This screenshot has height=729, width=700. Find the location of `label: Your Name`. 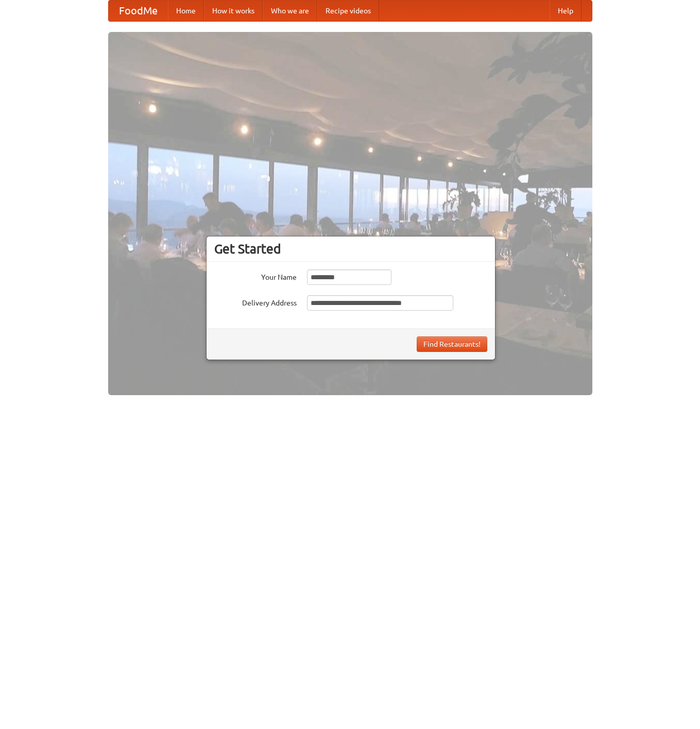

label: Your Name is located at coordinates (255, 276).